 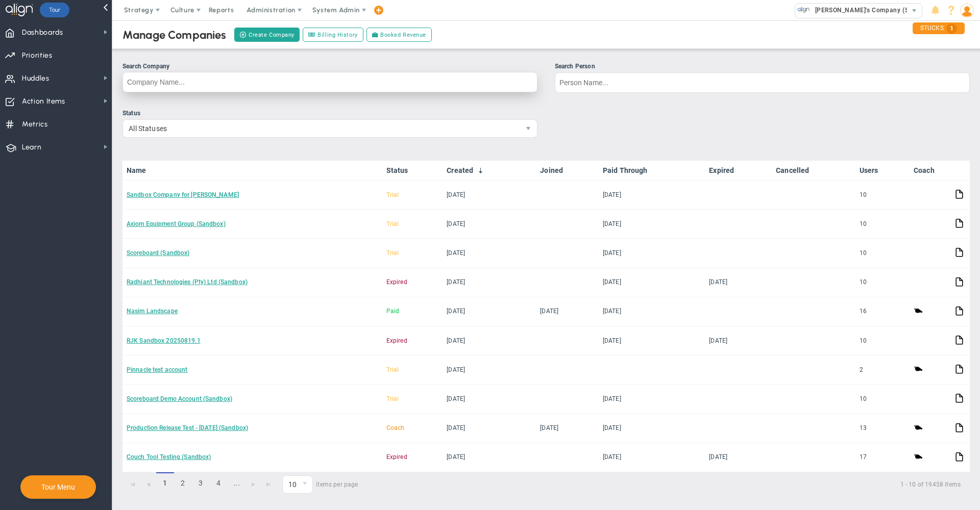 What do you see at coordinates (252, 171) in the screenshot?
I see `a: Name` at bounding box center [252, 171].